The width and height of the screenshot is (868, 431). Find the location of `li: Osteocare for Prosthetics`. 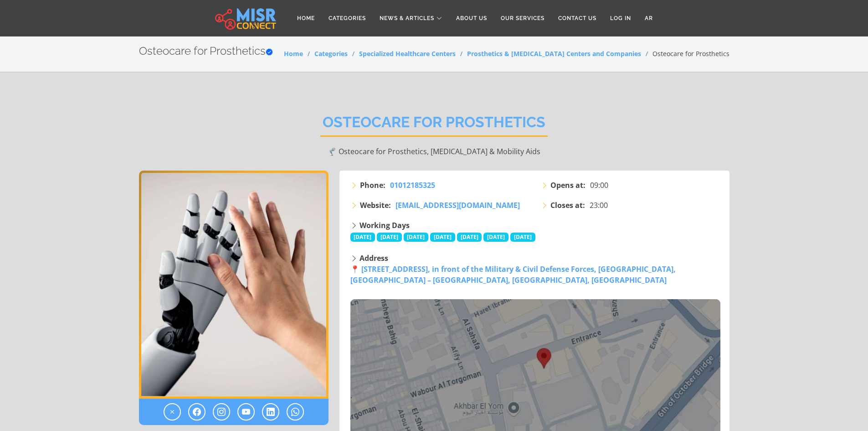

li: Osteocare for Prosthetics is located at coordinates (686, 53).